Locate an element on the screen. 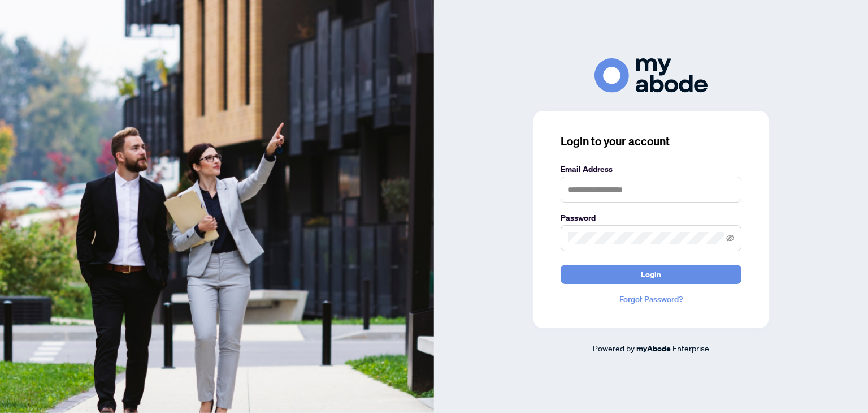 This screenshot has width=868, height=413. span: Powered by is located at coordinates (614, 348).